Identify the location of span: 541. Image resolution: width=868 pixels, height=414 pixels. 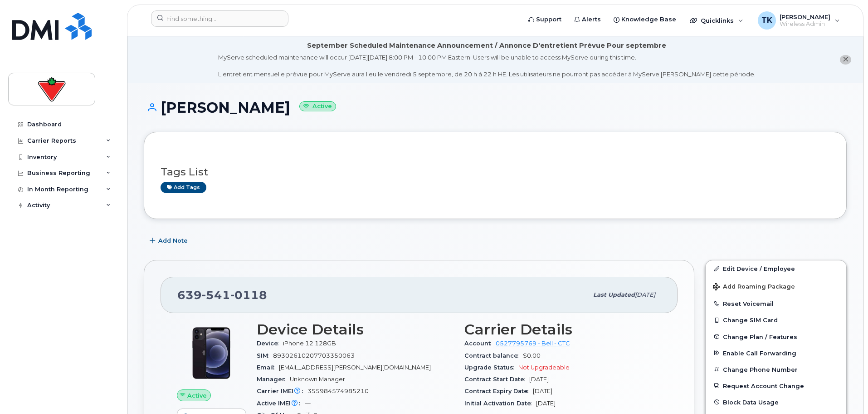
(216, 295).